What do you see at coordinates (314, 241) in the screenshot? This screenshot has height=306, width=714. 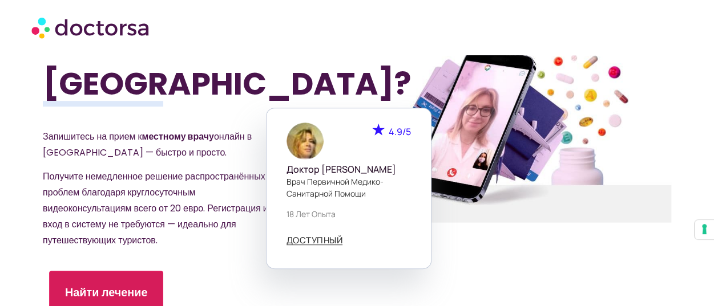 I see `a: ДОСТУПНЫЙ` at bounding box center [314, 241].